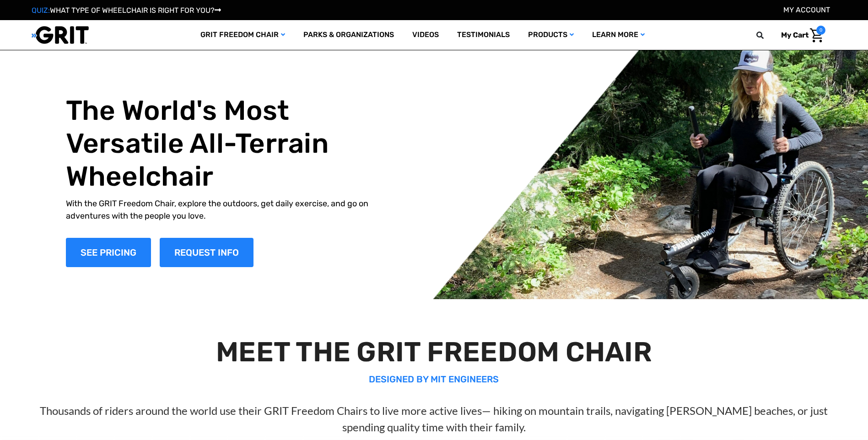 This screenshot has width=868, height=440. What do you see at coordinates (434, 419) in the screenshot?
I see `p: Thousands of riders around the world use their GRIT Freedom Chairs to live more active lives— hik...` at bounding box center [434, 419].